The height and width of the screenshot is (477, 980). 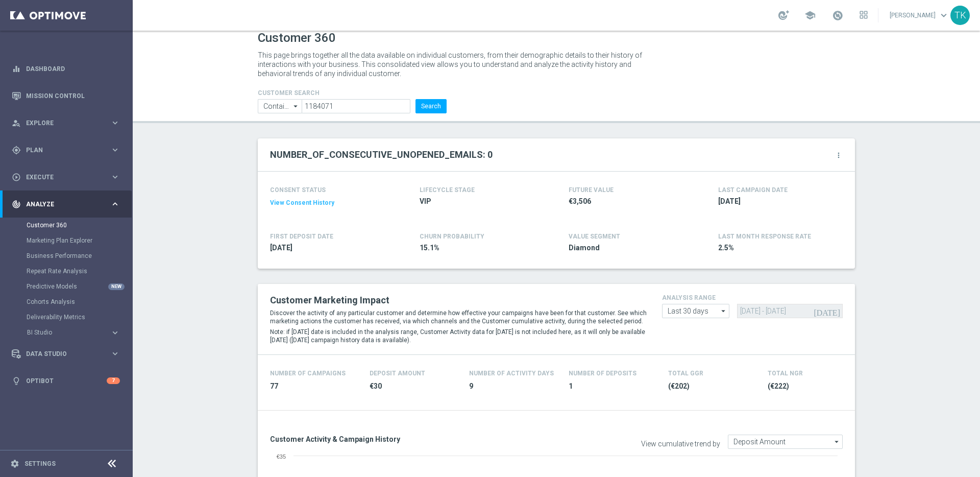 What do you see at coordinates (66, 354) in the screenshot?
I see `button: Data Studio keyboard_arrow_right` at bounding box center [66, 354].